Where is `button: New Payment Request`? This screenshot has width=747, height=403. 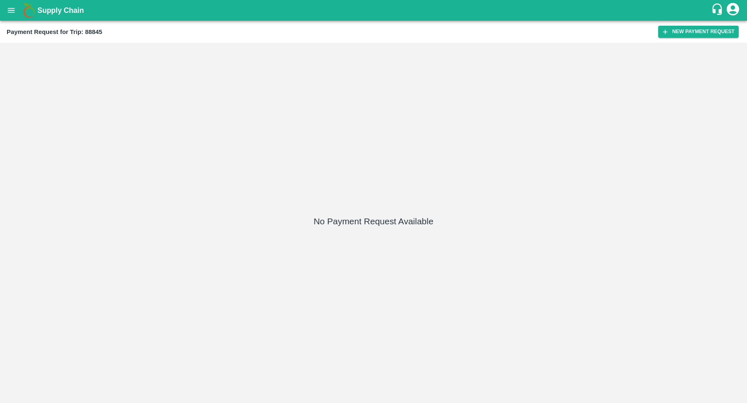 button: New Payment Request is located at coordinates (698, 32).